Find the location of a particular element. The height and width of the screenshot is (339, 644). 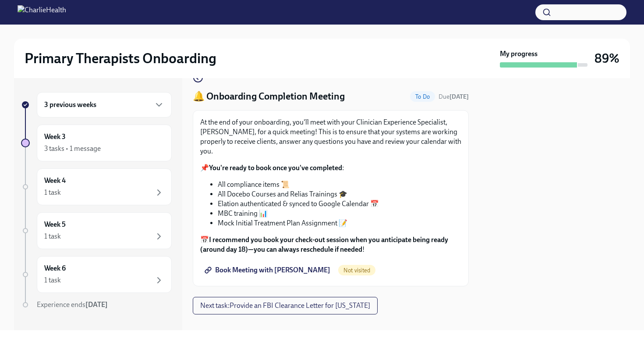

strong: My progress is located at coordinates (519, 54).